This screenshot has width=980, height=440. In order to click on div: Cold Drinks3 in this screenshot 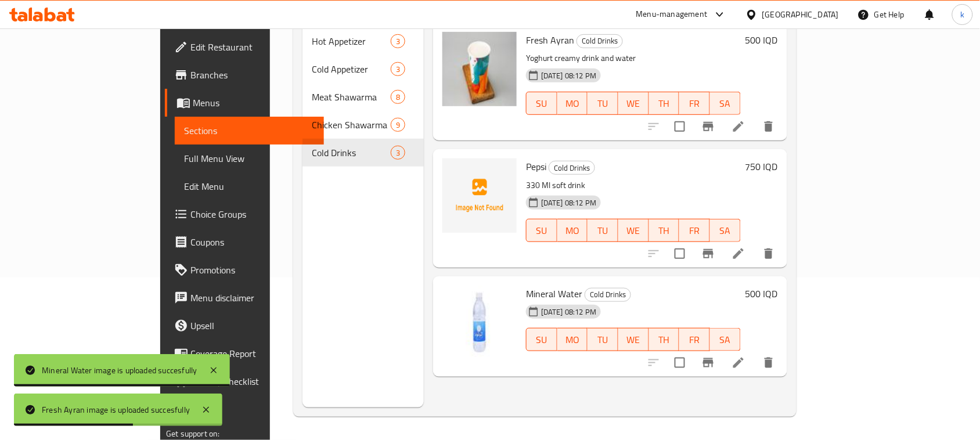, I will do `click(363, 153)`.